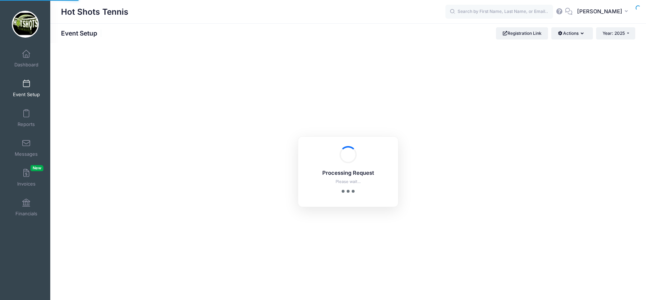 The width and height of the screenshot is (646, 300). Describe the element at coordinates (26, 178) in the screenshot. I see `a: InvoicesNew` at that location.